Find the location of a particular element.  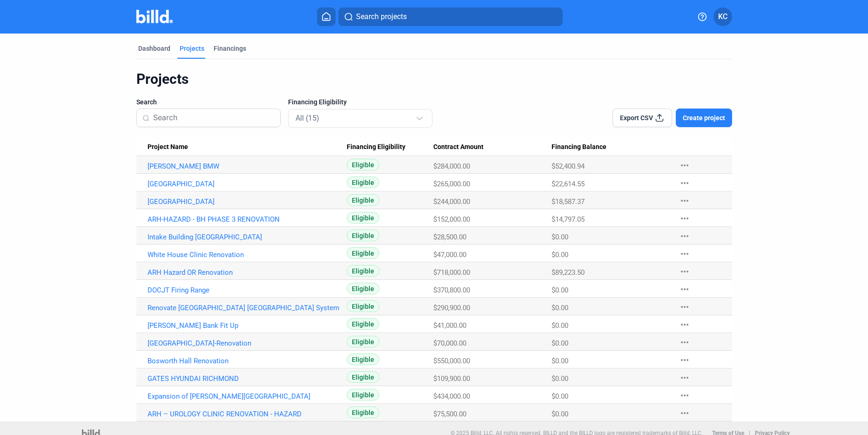

span: Search projects is located at coordinates (381, 17).